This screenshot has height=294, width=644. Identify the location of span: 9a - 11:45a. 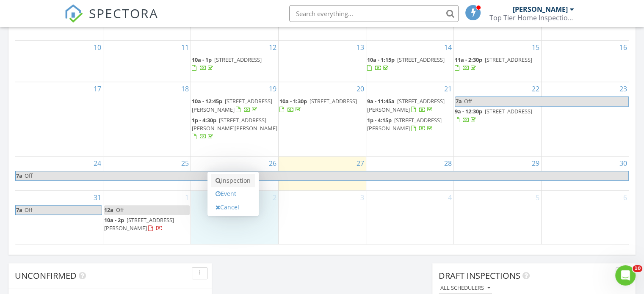
(381, 101).